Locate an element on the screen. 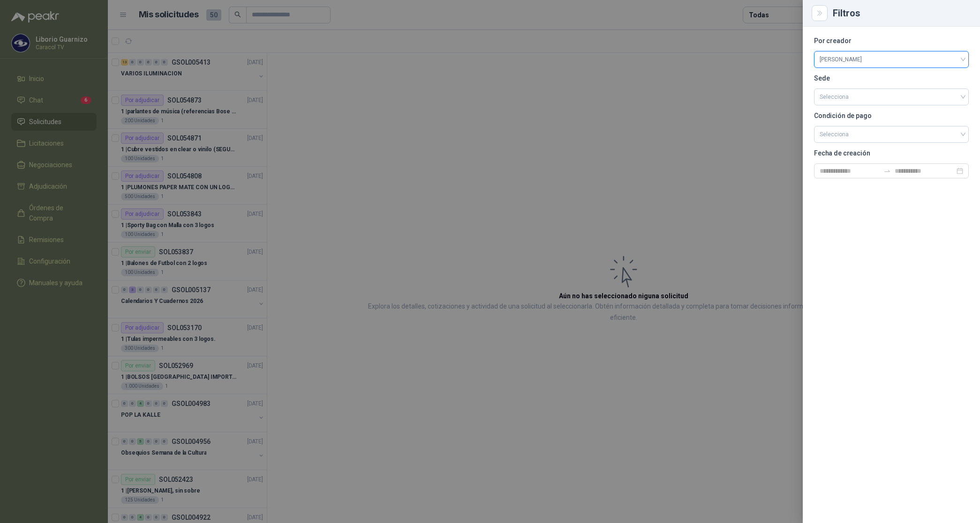 The height and width of the screenshot is (523, 980). p: Sede is located at coordinates (891, 78).